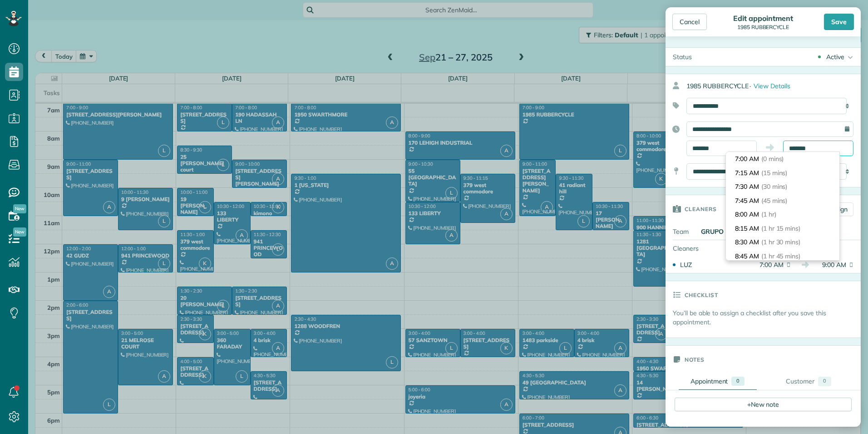  What do you see at coordinates (783, 256) in the screenshot?
I see `li: 8:45 AM` at bounding box center [783, 256].